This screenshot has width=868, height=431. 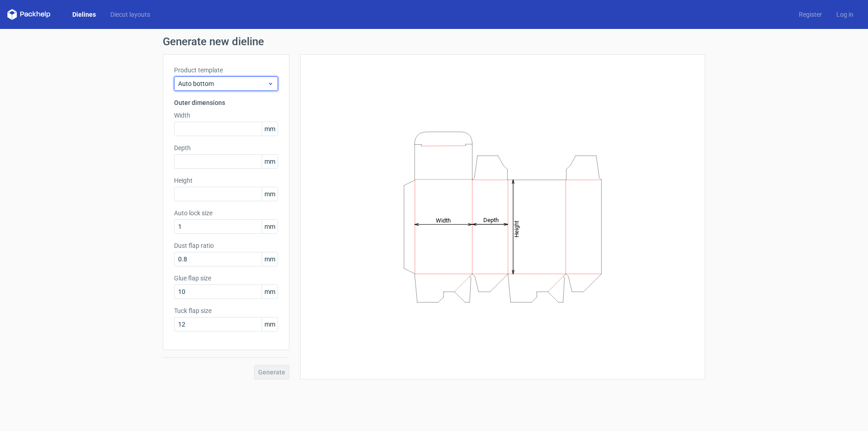 I want to click on label: Width, so click(x=226, y=116).